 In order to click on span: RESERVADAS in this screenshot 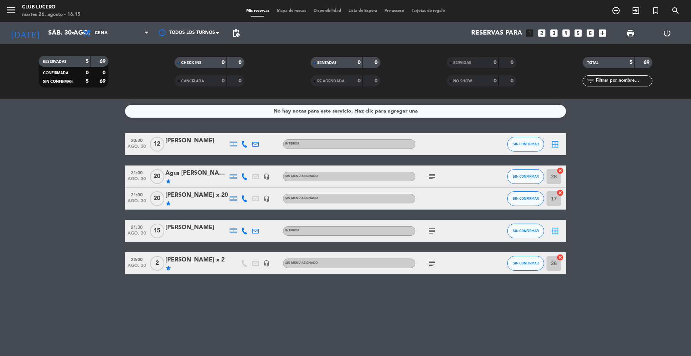, I will do `click(55, 62)`.